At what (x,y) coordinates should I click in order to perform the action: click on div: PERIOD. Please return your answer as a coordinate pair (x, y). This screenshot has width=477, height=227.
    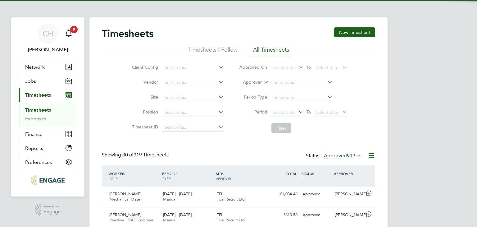
    Looking at the image, I should click on (187, 176).